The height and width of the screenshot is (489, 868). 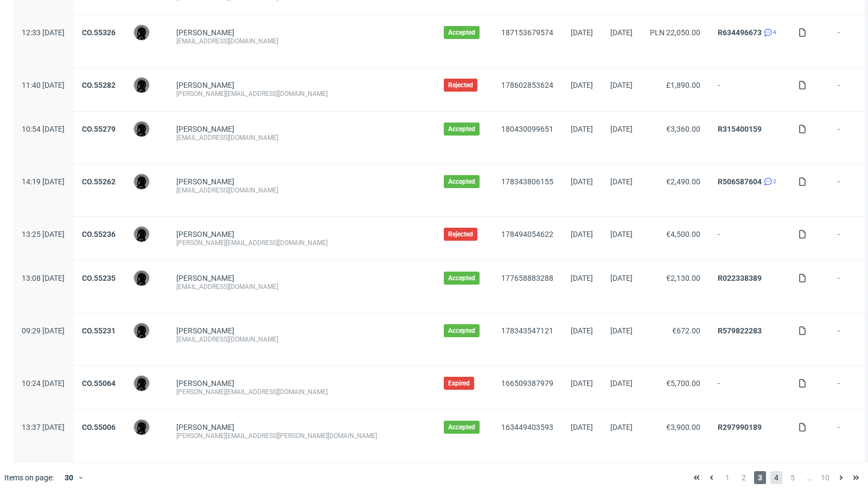 I want to click on span: 3, so click(x=760, y=477).